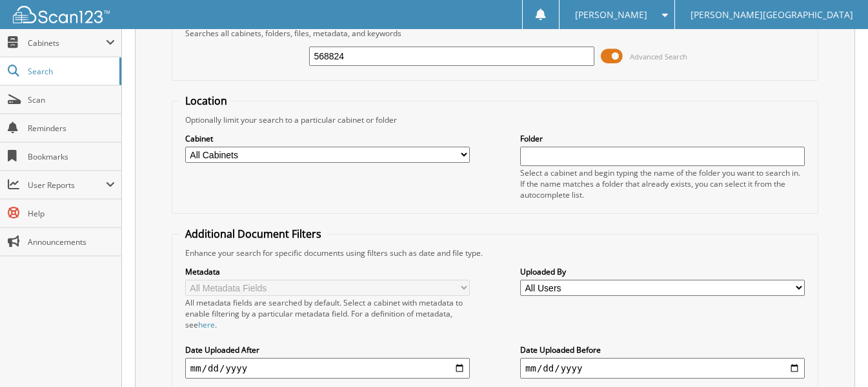  What do you see at coordinates (327, 368) in the screenshot?
I see `input: start` at bounding box center [327, 368].